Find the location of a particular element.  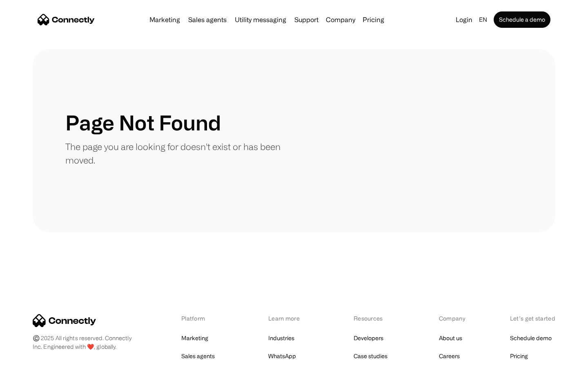

a: Developers is located at coordinates (368, 338).